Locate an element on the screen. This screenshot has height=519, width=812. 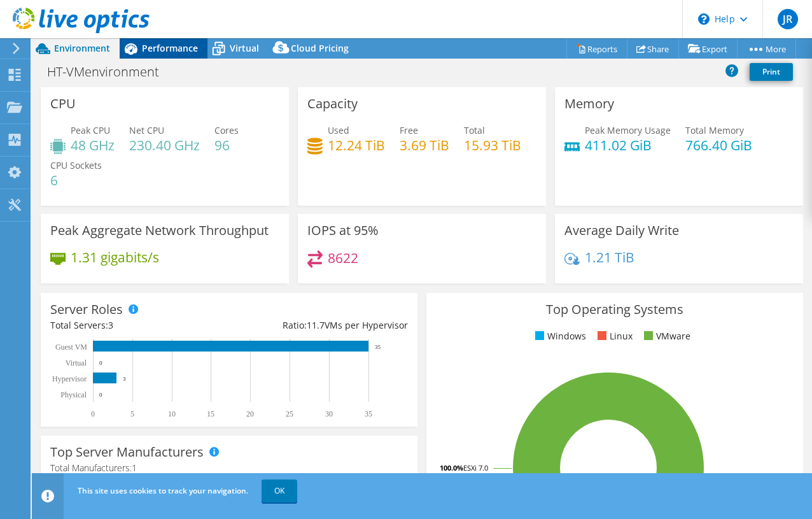
h3: Average Daily Write is located at coordinates (622, 230).